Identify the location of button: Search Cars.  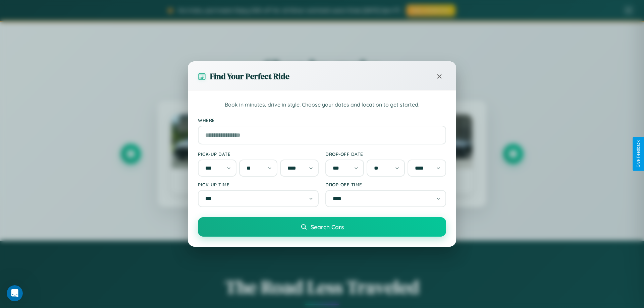
(322, 227).